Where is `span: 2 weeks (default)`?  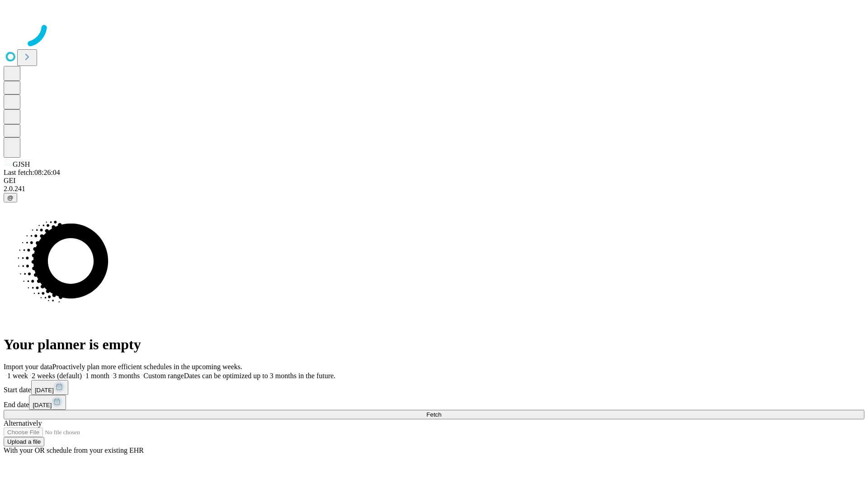 span: 2 weeks (default) is located at coordinates (57, 376).